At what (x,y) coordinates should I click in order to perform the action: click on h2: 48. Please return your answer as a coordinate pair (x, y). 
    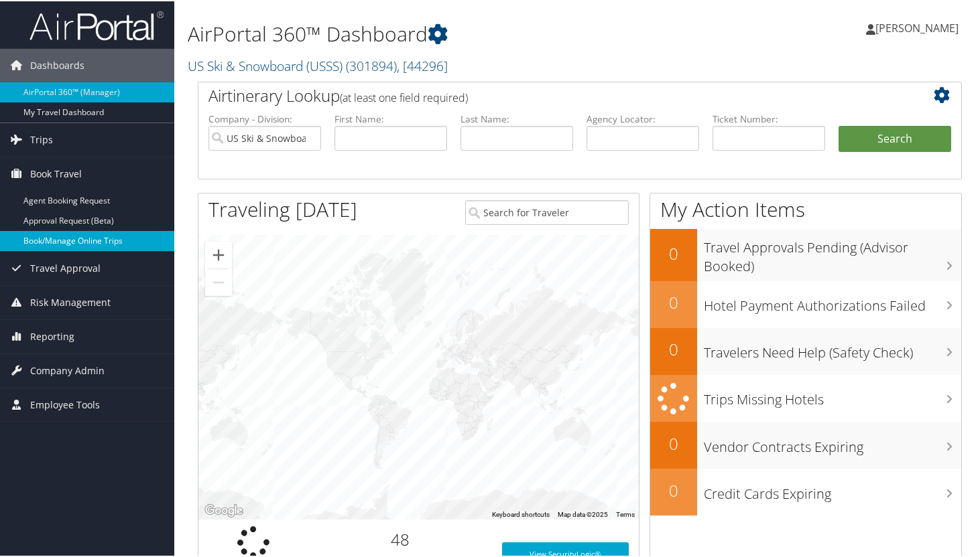
    Looking at the image, I should click on (400, 538).